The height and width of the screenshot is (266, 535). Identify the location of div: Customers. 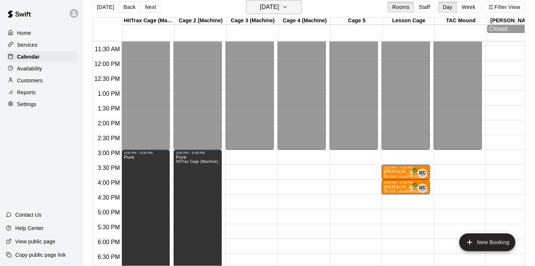
(42, 81).